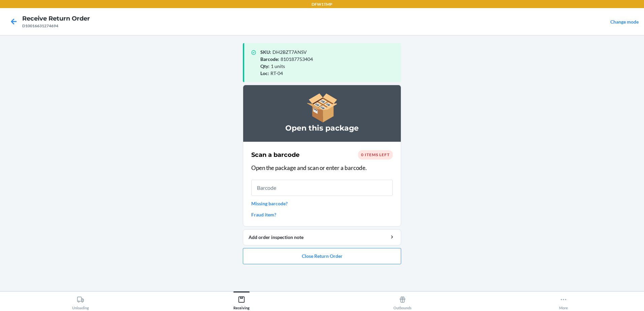 This screenshot has height=311, width=644. Describe the element at coordinates (322, 168) in the screenshot. I see `p: Open the package and scan or enter a barcode.` at that location.